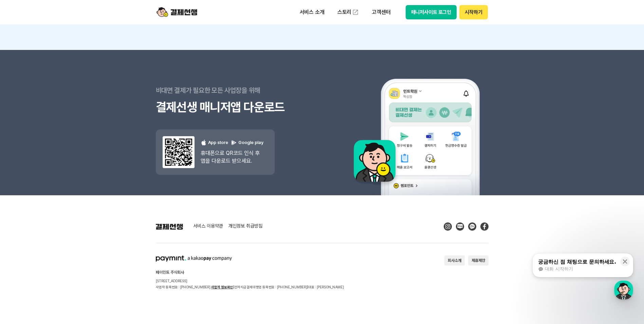 The width and height of the screenshot is (644, 324). What do you see at coordinates (203, 143) in the screenshot?
I see `img: 애플 로고` at bounding box center [203, 143].